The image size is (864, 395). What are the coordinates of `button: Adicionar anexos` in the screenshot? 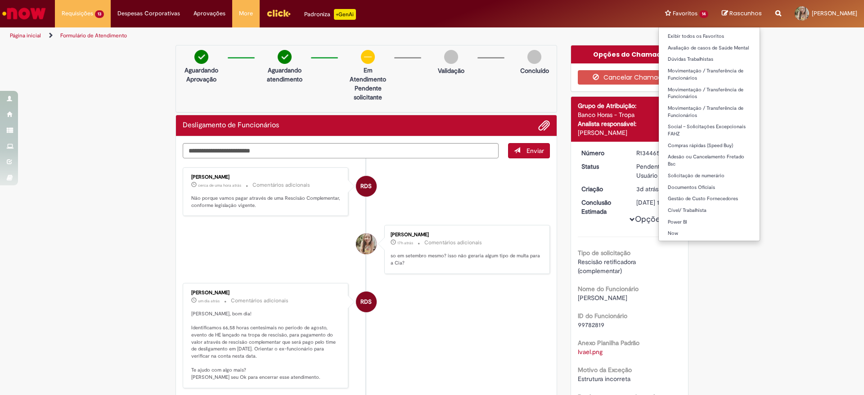 It's located at (544, 126).